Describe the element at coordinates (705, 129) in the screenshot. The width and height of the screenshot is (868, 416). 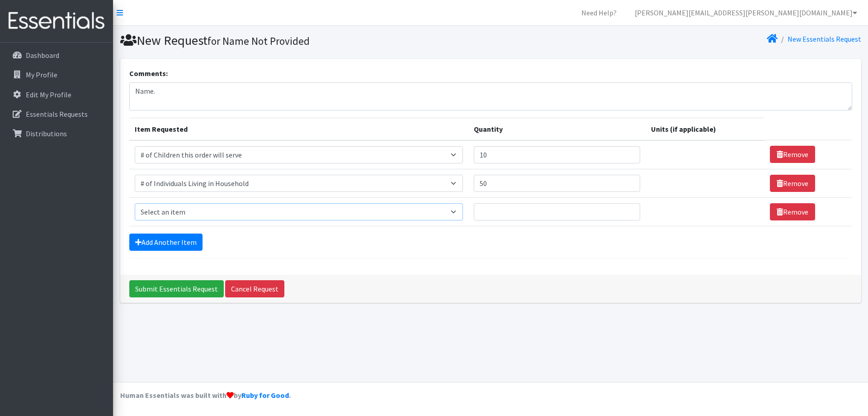
I see `th: Units (if applicable)` at that location.